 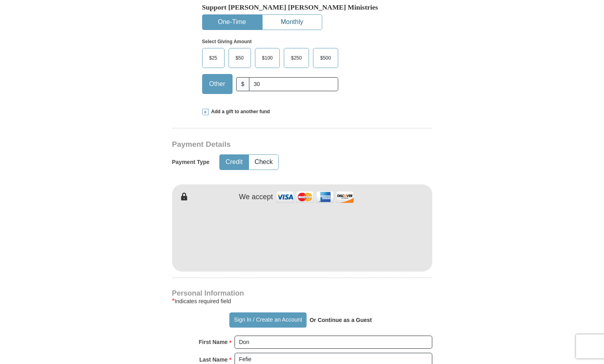 I want to click on span: Add a gift to another fund, so click(x=239, y=112).